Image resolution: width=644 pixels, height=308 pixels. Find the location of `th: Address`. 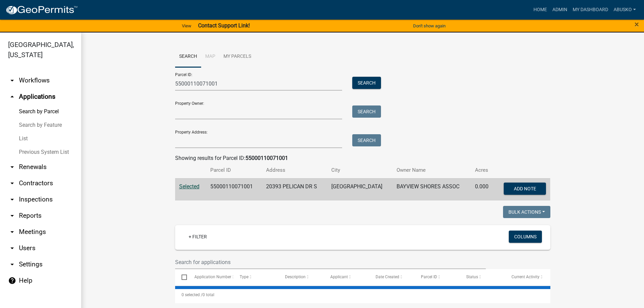

th: Address is located at coordinates (294, 170).